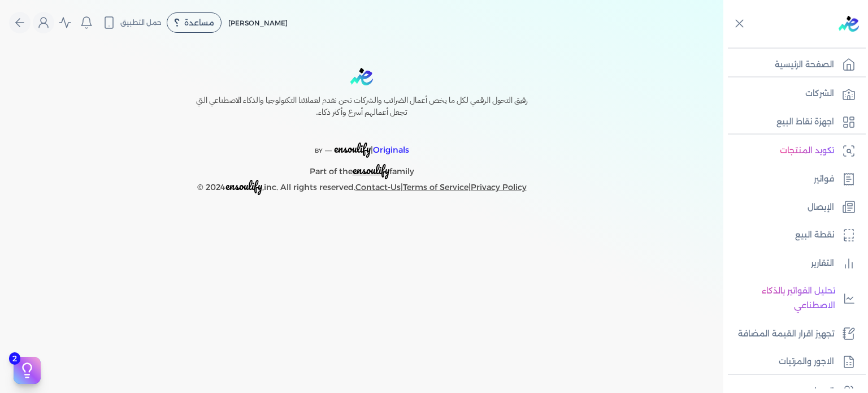  What do you see at coordinates (362, 106) in the screenshot?
I see `h6: رفيق التحول الرقمي لكل ما يخص أعمال الضرائب والشركات نحن نقدم لعملائنا التكنولوجيا والذكاء الاصطن...` at bounding box center [362, 106].